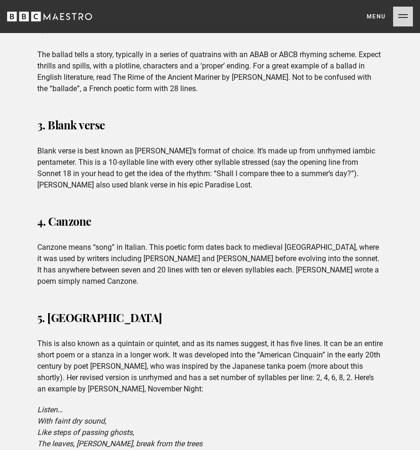 Image resolution: width=420 pixels, height=450 pixels. What do you see at coordinates (210, 221) in the screenshot?
I see `h3: 4. Canzone` at bounding box center [210, 221].